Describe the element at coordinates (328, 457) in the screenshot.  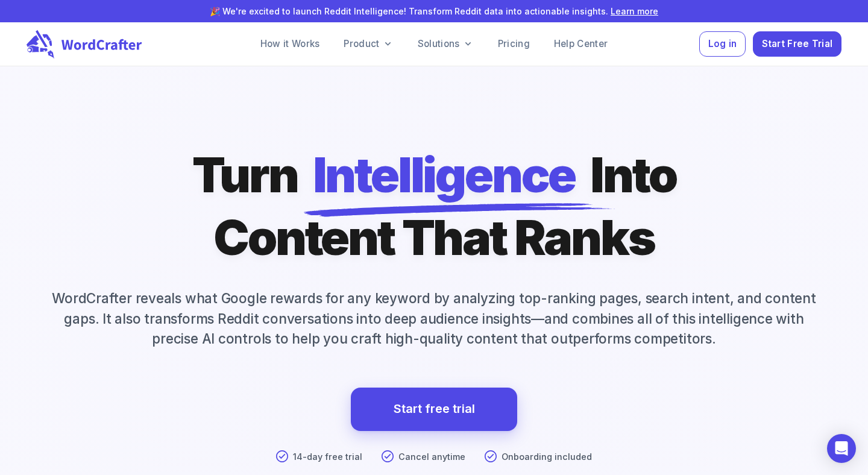
I see `p: 14-day free trial` at that location.